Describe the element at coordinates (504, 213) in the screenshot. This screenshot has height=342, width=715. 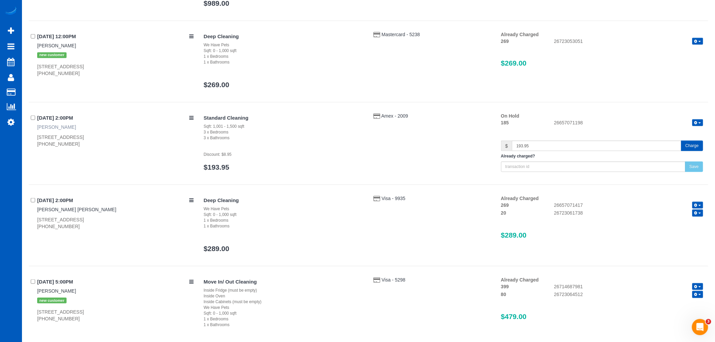
I see `strong: 20` at that location.